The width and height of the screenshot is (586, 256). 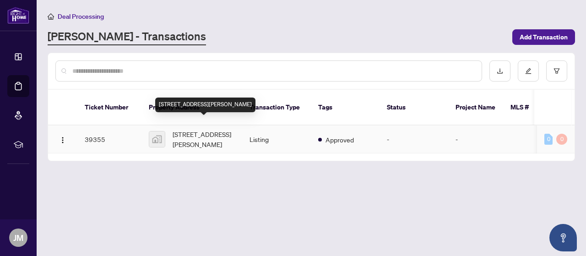 I want to click on td: 39355, so click(x=109, y=139).